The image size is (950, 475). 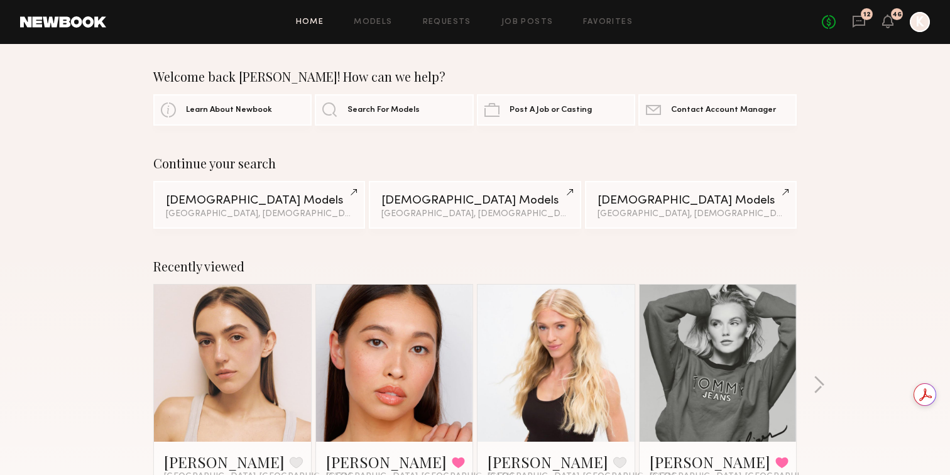 What do you see at coordinates (310, 22) in the screenshot?
I see `a: Home` at bounding box center [310, 22].